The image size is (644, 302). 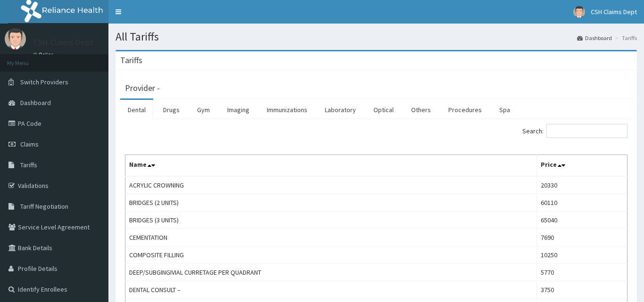 What do you see at coordinates (44, 207) in the screenshot?
I see `span: Tariff Negotiation` at bounding box center [44, 207].